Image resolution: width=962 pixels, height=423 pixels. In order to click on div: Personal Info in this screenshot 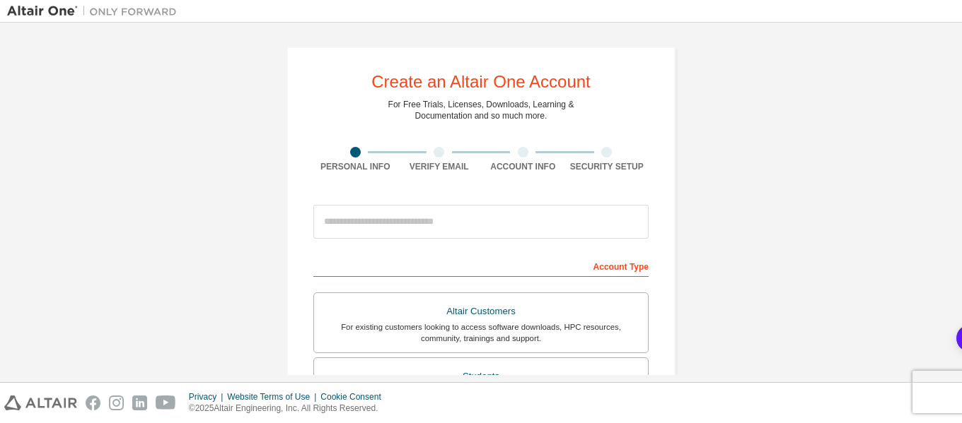, I will do `click(355, 167)`.